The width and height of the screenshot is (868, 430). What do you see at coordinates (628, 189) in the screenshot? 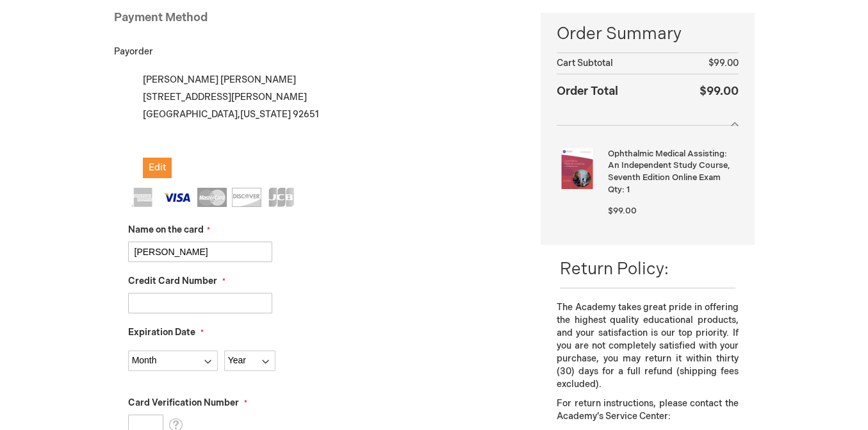
I see `span: 1` at bounding box center [628, 189].